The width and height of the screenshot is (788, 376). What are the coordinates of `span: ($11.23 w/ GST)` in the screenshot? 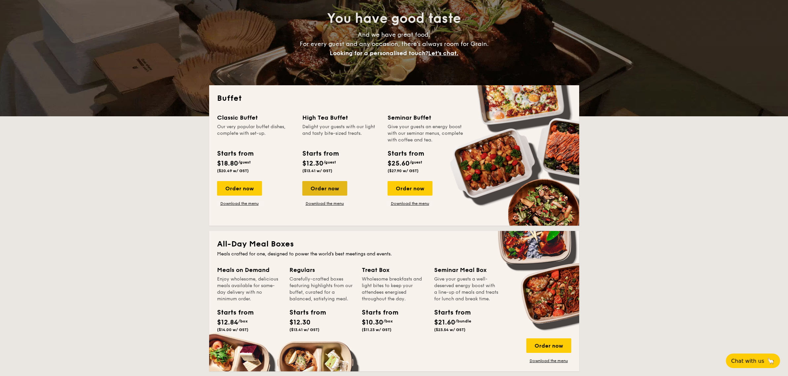 It's located at (377, 330).